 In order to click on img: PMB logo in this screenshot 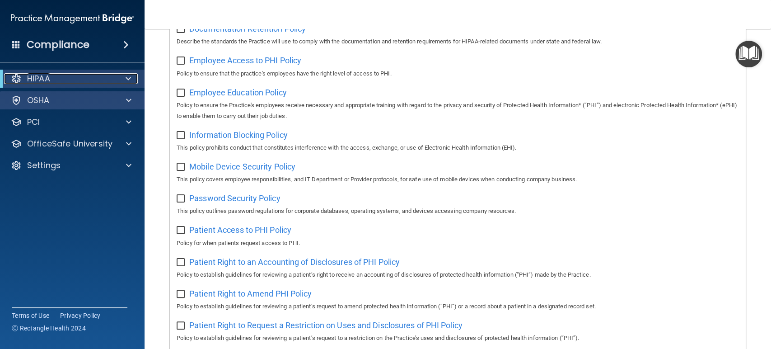, I will do `click(72, 19)`.